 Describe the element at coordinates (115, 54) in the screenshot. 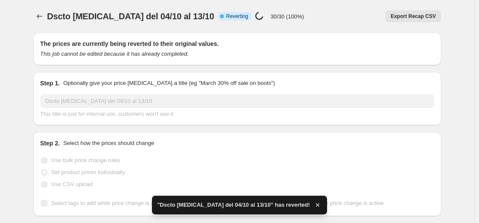

I see `i: This job cannot be edited because it has already completed.` at that location.